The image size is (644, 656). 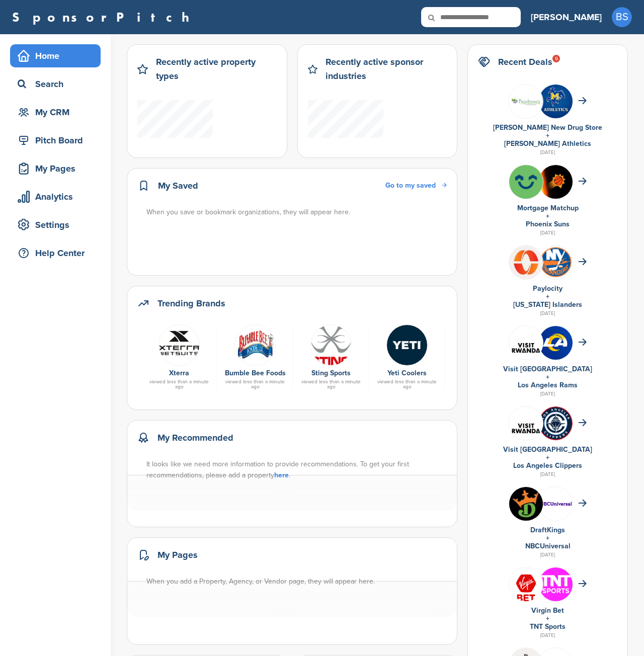 What do you see at coordinates (58, 169) in the screenshot?
I see `div: My Pages` at bounding box center [58, 169].